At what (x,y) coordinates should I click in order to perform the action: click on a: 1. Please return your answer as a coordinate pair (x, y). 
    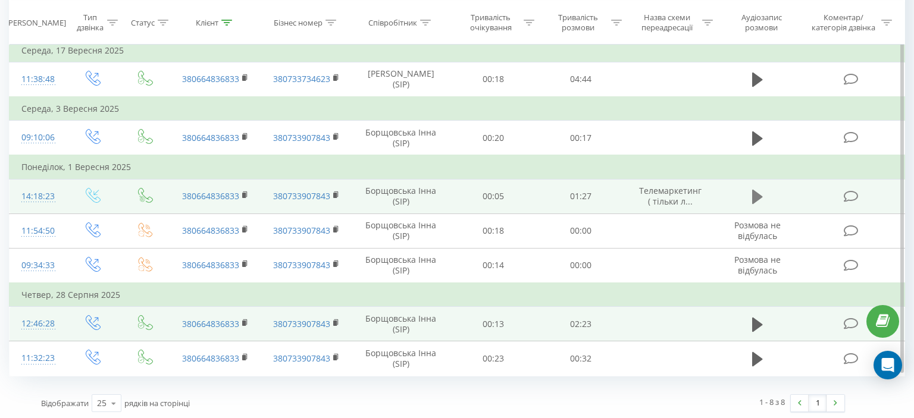
    Looking at the image, I should click on (817, 403).